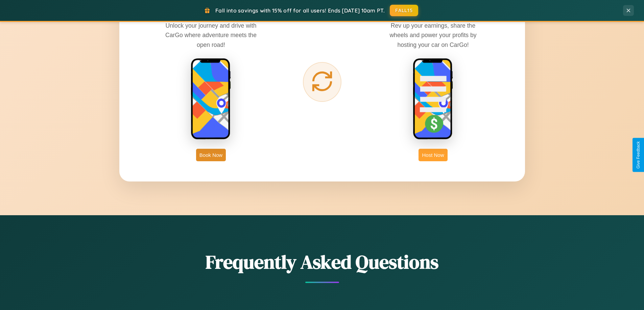  Describe the element at coordinates (211, 35) in the screenshot. I see `p: Unlock your journey and drive with CarGo where adventure meets the open road!` at that location.